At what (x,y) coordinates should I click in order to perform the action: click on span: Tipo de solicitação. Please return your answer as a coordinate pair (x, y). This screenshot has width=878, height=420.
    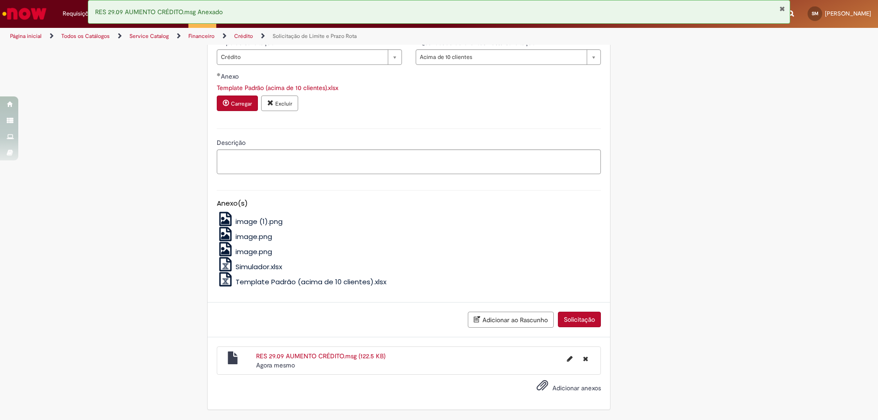
    Looking at the image, I should click on (248, 43).